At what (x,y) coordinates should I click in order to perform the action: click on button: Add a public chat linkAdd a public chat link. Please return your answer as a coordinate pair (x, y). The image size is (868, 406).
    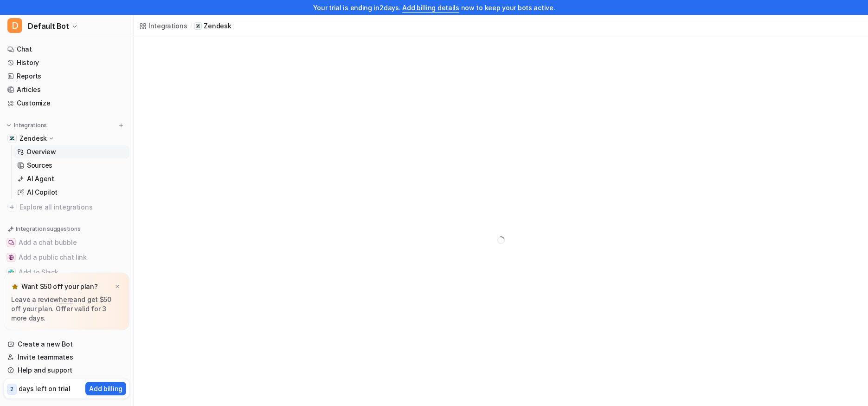
    Looking at the image, I should click on (66, 257).